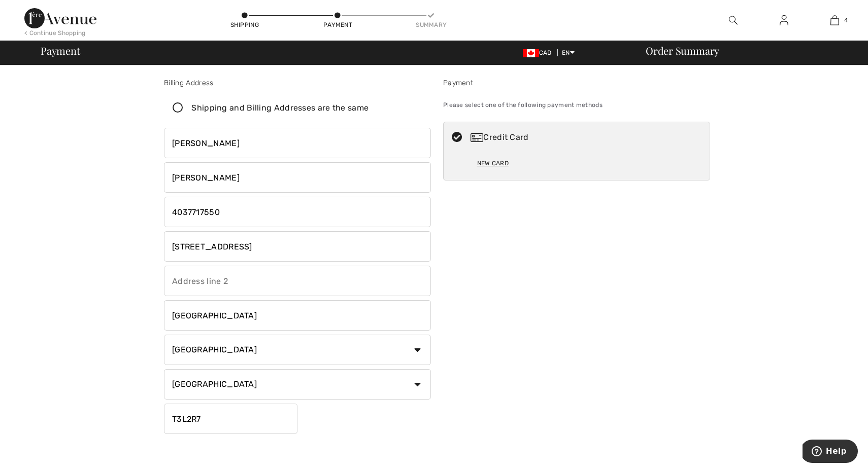 This screenshot has width=868, height=470. I want to click on input: Mobile, so click(298, 212).